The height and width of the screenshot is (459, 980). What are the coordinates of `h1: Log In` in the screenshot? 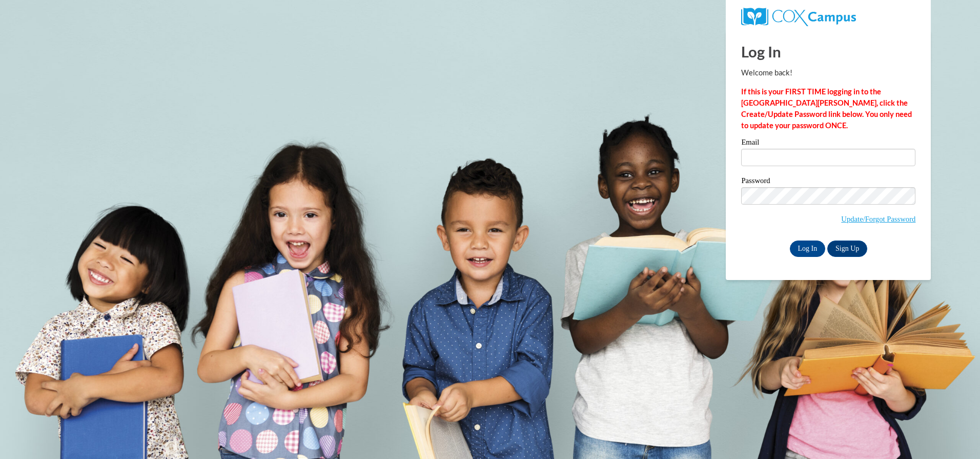 It's located at (828, 51).